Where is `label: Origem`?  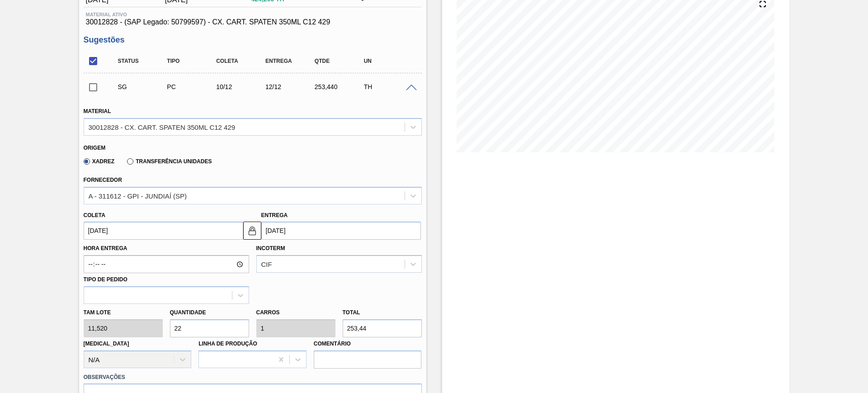 label: Origem is located at coordinates (94, 148).